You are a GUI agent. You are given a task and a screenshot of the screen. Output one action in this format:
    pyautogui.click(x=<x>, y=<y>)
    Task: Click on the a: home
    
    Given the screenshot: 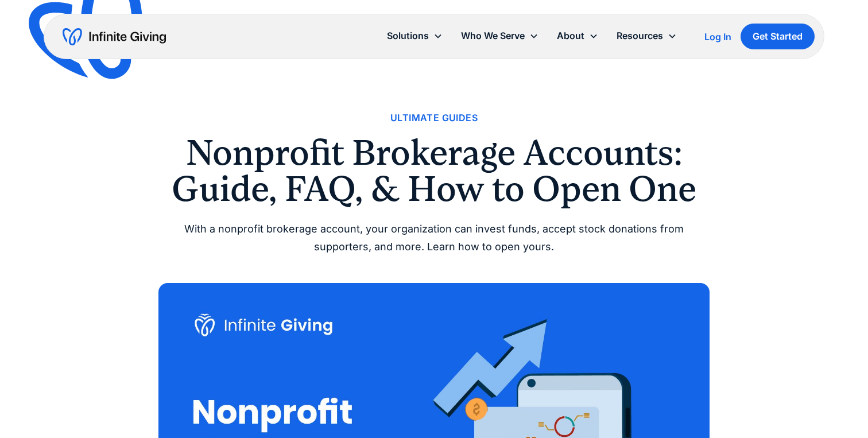 What is the action you would take?
    pyautogui.click(x=114, y=37)
    